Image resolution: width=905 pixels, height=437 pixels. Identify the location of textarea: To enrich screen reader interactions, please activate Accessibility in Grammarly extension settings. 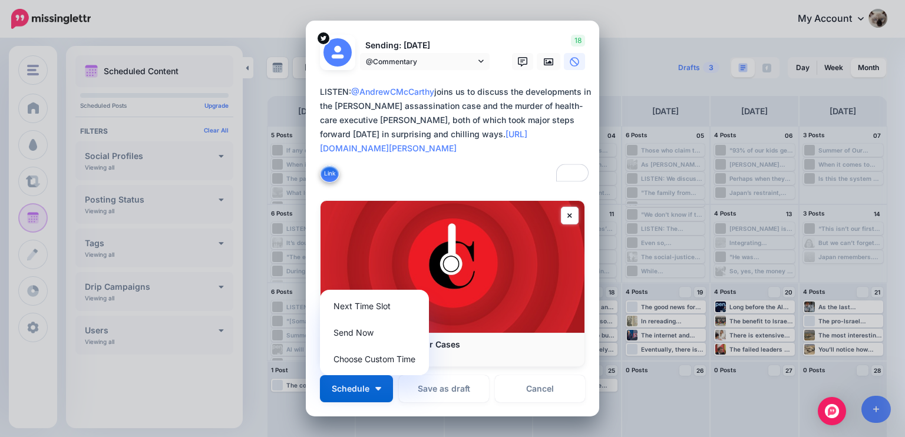
(455, 134).